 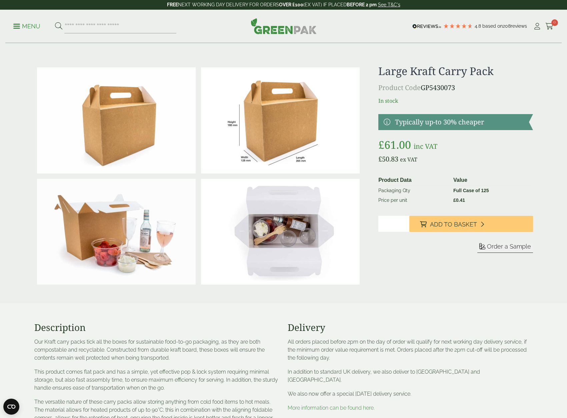 What do you see at coordinates (157, 380) in the screenshot?
I see `p: This product comes flat pack and has a simple, yet effective pop & lock system requiring minimal ...` at bounding box center [157, 380].